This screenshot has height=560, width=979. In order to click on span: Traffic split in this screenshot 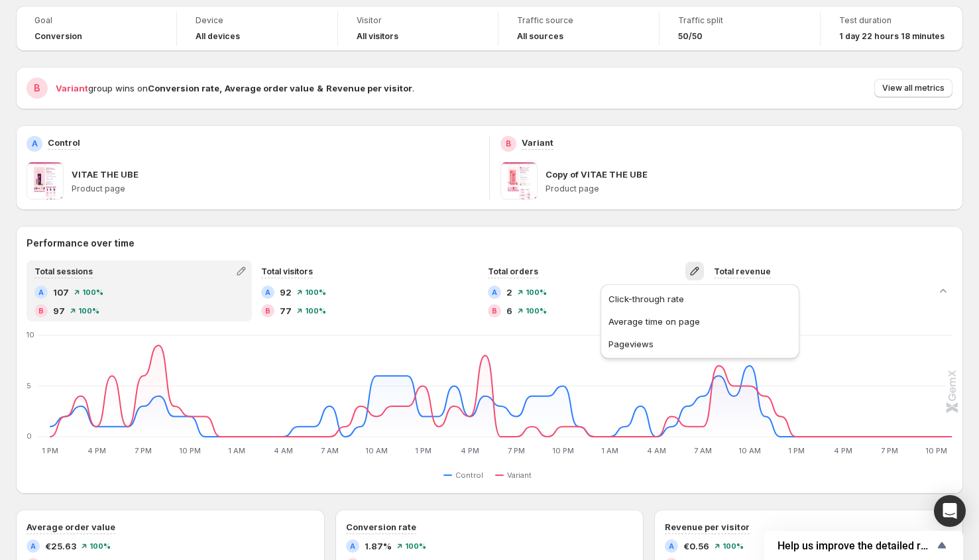, I will do `click(740, 20)`.